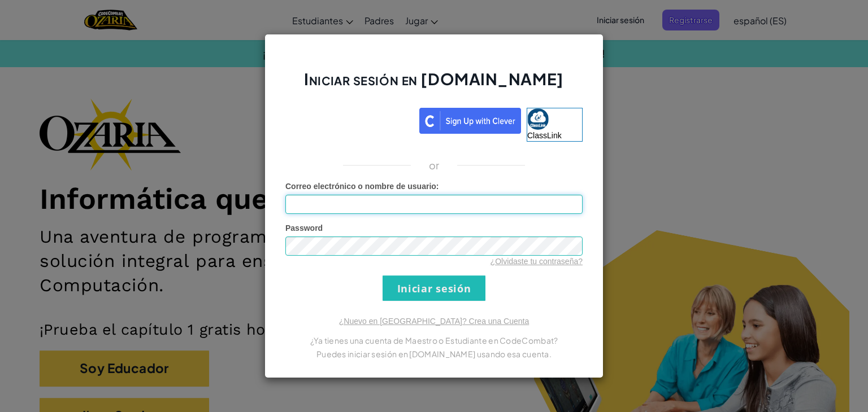  What do you see at coordinates (434, 288) in the screenshot?
I see `input: Iniciar sesión` at bounding box center [434, 288].